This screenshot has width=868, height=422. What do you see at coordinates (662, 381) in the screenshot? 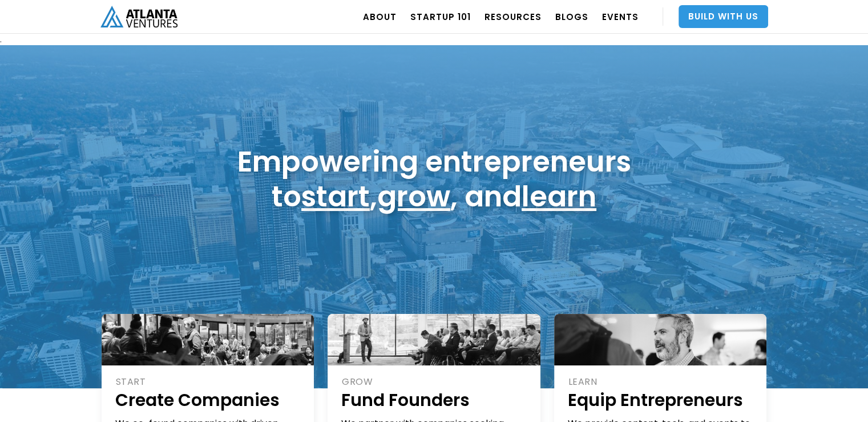
I see `div: LEARN` at bounding box center [662, 381].